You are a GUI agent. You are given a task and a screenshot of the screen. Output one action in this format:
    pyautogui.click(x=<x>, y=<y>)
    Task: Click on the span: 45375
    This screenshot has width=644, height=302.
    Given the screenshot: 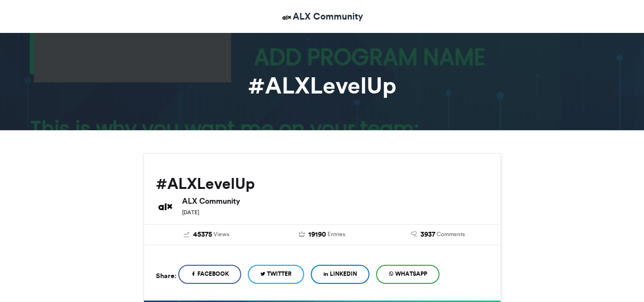 What is the action you would take?
    pyautogui.click(x=203, y=235)
    